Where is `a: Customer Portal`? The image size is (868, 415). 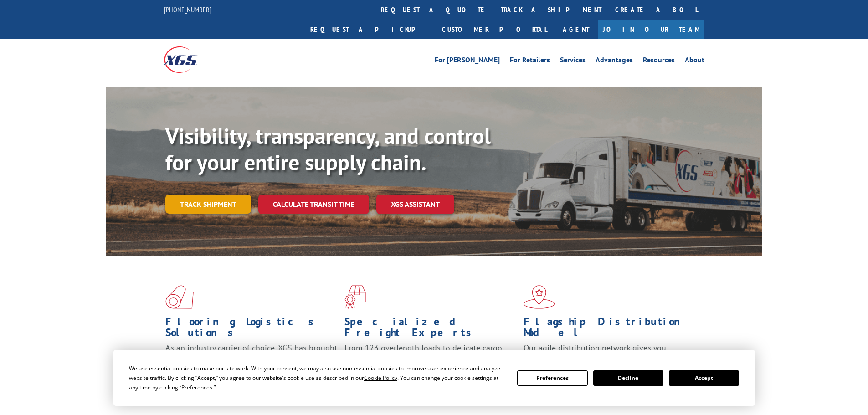 a: Customer Portal is located at coordinates (494, 29).